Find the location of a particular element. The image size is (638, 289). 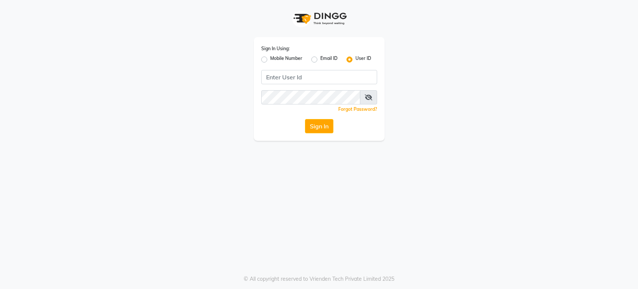

button: Sign In is located at coordinates (319, 126).